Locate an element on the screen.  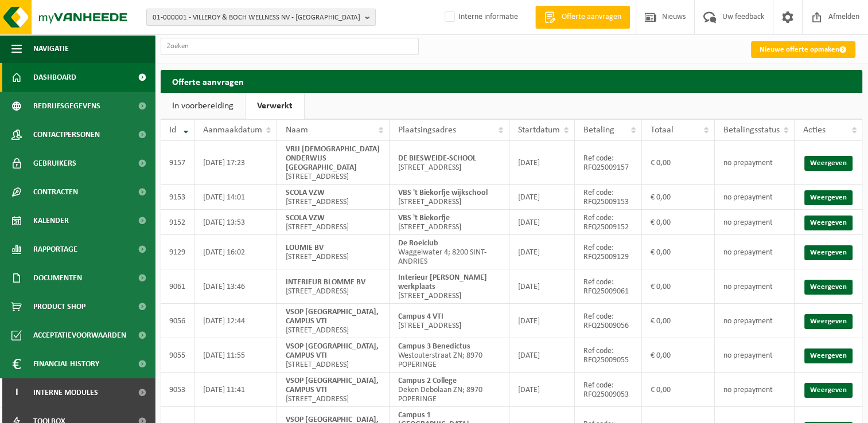
td: Ref code: RFQ25009061 is located at coordinates (608, 287).